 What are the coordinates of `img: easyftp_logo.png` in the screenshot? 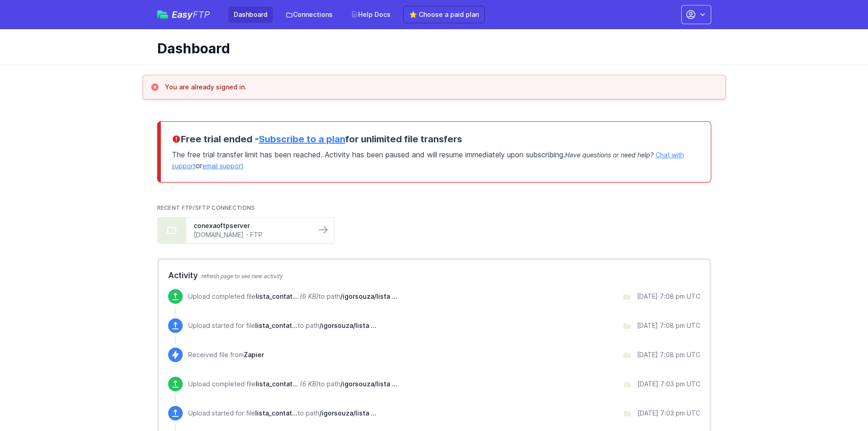 It's located at (163, 15).